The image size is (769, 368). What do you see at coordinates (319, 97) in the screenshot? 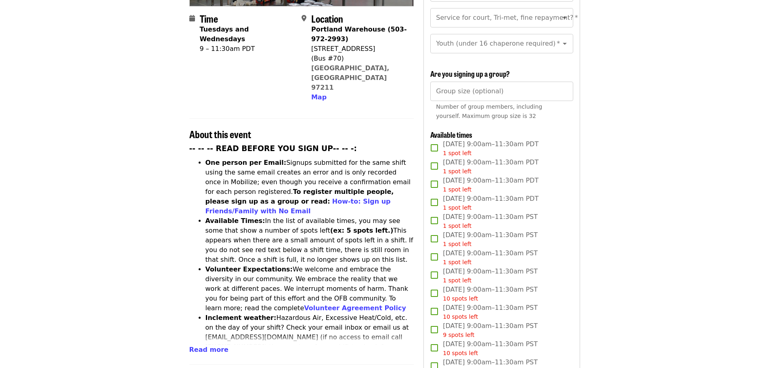
I see `button: Map` at bounding box center [319, 97].